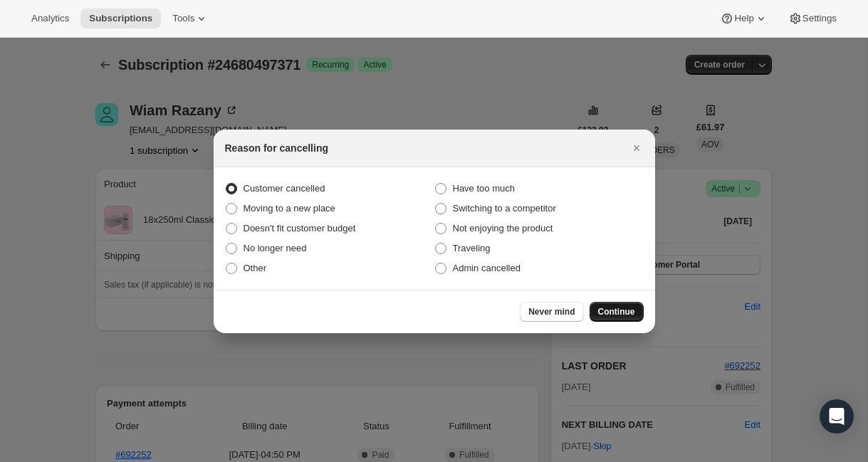  I want to click on button: Never mind, so click(551, 311).